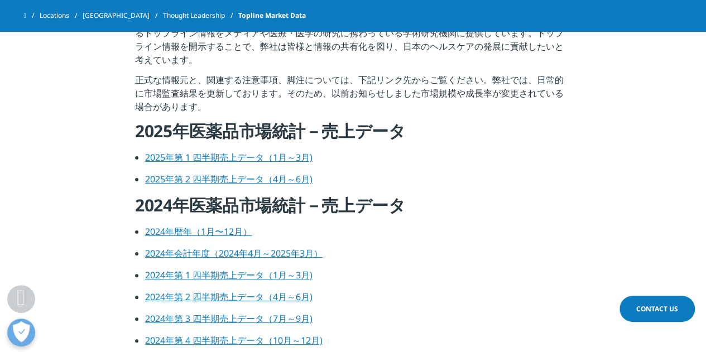  I want to click on a: 2024年第 4 四半期売上データ（10月～12月), so click(234, 340).